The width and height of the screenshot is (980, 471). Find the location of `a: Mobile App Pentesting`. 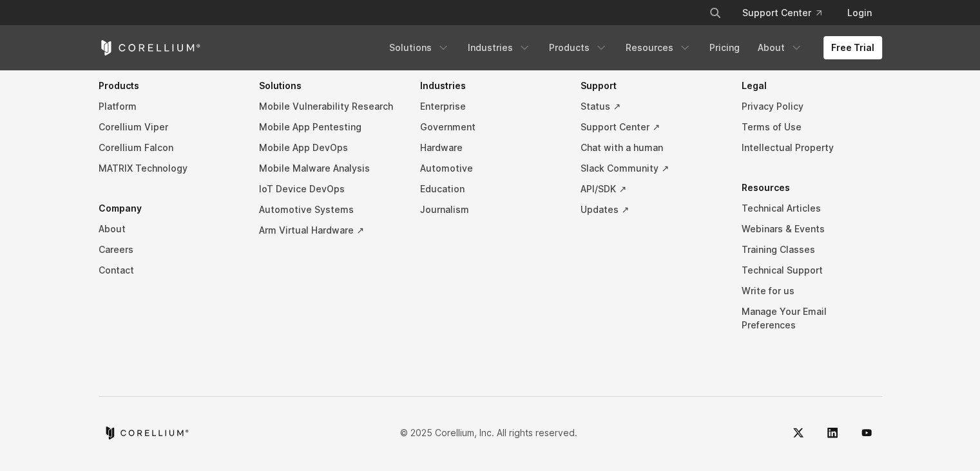

a: Mobile App Pentesting is located at coordinates (330, 127).